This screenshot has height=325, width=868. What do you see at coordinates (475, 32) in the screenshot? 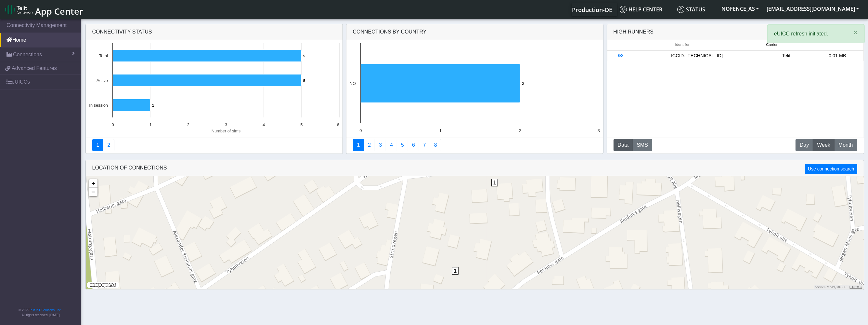
I see `div: Connections By Country` at bounding box center [475, 32].